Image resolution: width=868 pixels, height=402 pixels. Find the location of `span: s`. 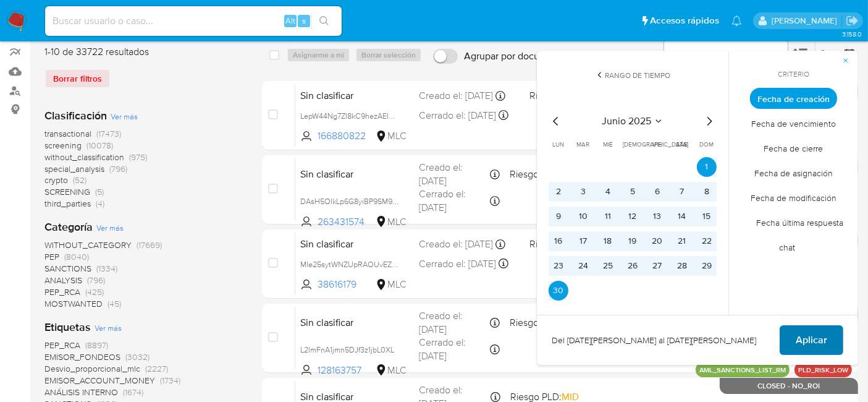

span: s is located at coordinates (304, 21).